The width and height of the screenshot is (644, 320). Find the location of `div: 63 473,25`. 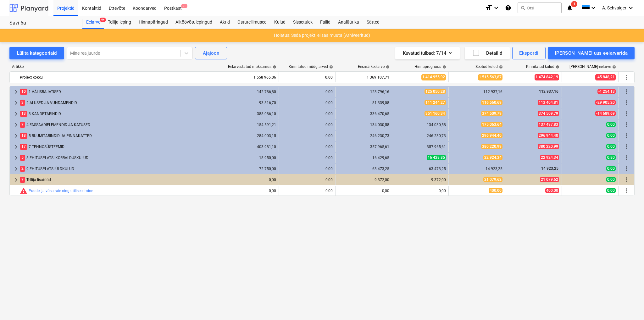

div: 63 473,25 is located at coordinates (364, 169).